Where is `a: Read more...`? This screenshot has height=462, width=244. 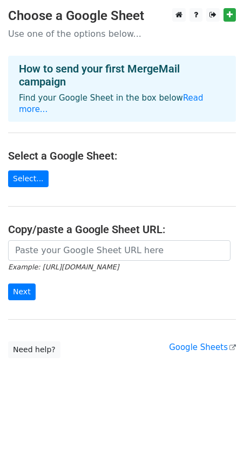
a: Read more... is located at coordinates (111, 103).